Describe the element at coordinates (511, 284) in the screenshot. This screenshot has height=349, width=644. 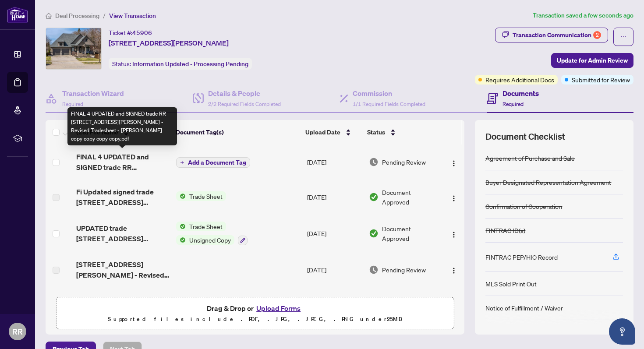
I see `div: MLS Sold Print Out` at that location.